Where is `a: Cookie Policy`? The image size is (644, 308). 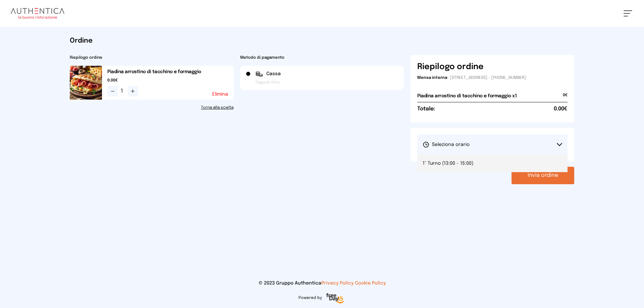
a: Cookie Policy is located at coordinates (371, 283).